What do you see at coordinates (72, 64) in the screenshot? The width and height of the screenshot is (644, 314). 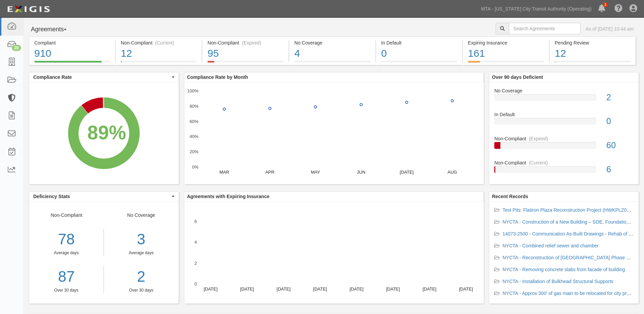 I see `a: Compliant910` at bounding box center [72, 64].